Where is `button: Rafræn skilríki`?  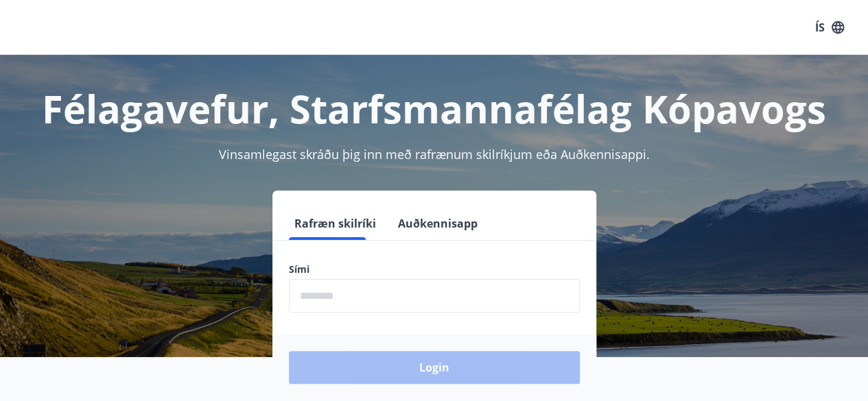 button: Rafræn skilríki is located at coordinates (334, 223).